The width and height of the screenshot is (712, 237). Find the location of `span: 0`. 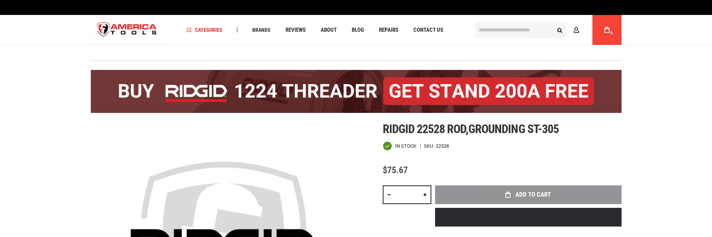

span: 0 is located at coordinates (612, 33).